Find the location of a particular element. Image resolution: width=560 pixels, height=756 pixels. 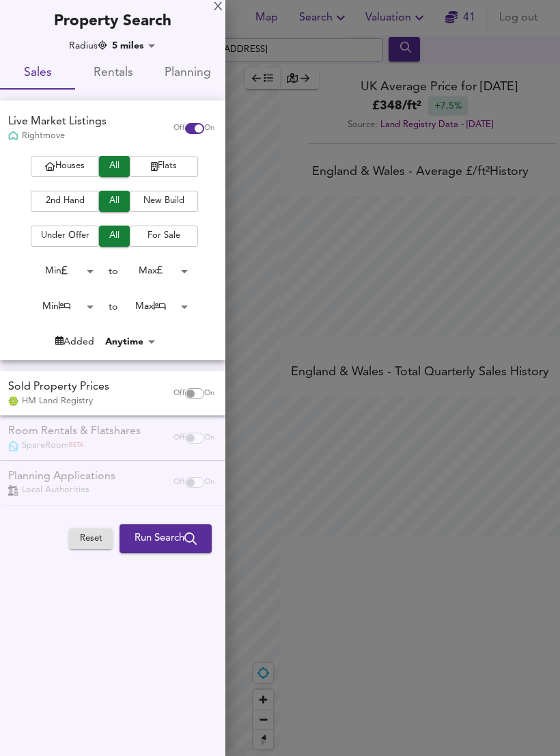

div: Added is located at coordinates (74, 342).